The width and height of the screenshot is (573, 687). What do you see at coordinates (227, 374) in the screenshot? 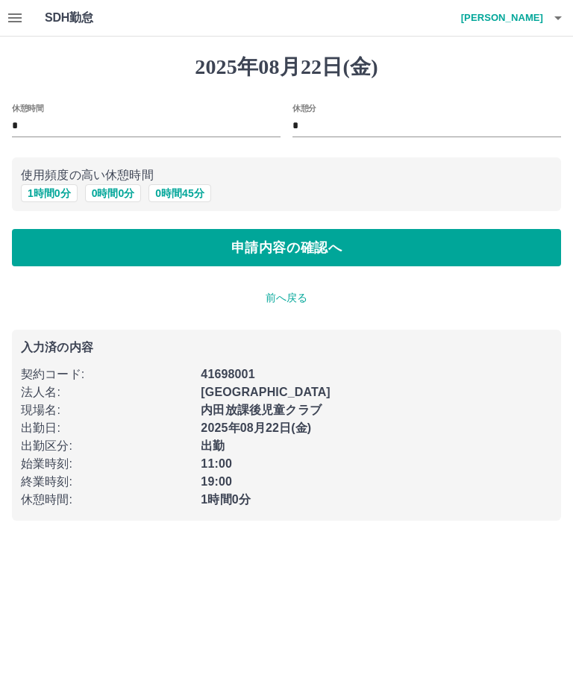
I see `b: 41698001` at bounding box center [227, 374].